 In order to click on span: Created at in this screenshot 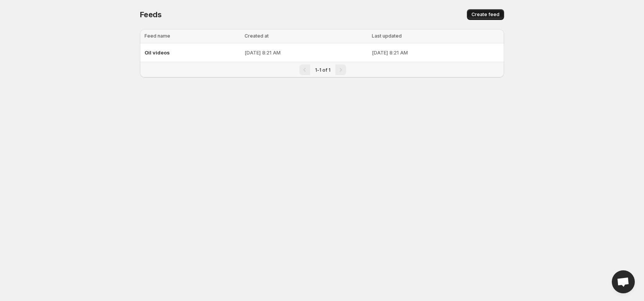, I will do `click(256, 36)`.